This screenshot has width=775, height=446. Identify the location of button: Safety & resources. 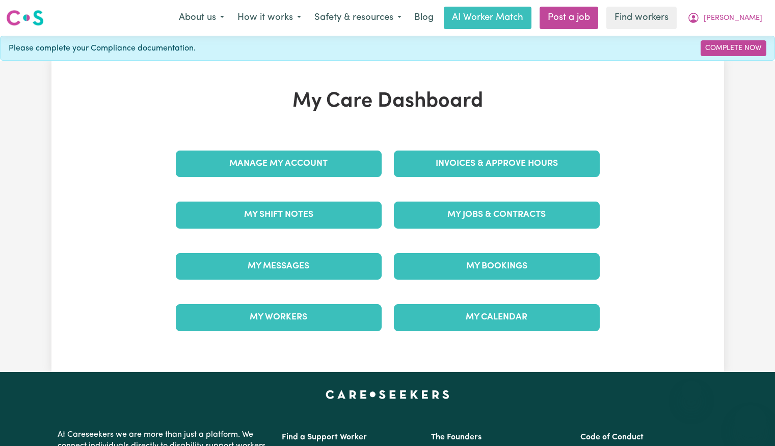
(358, 18).